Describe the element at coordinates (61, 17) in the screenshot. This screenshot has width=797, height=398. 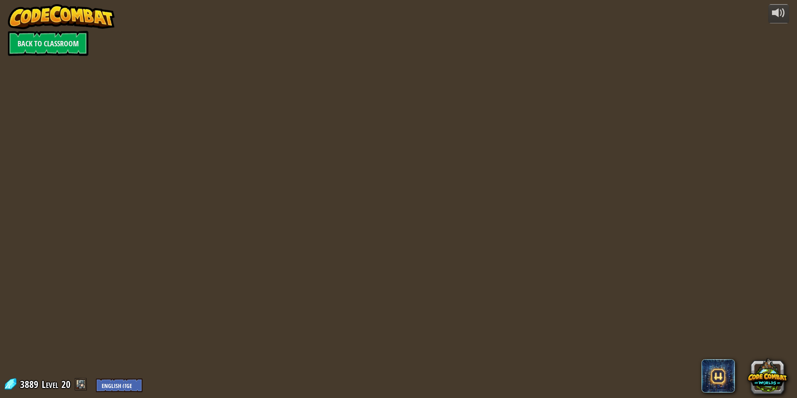
I see `img: CodeCombat - Learn how to code by playing a game` at that location.